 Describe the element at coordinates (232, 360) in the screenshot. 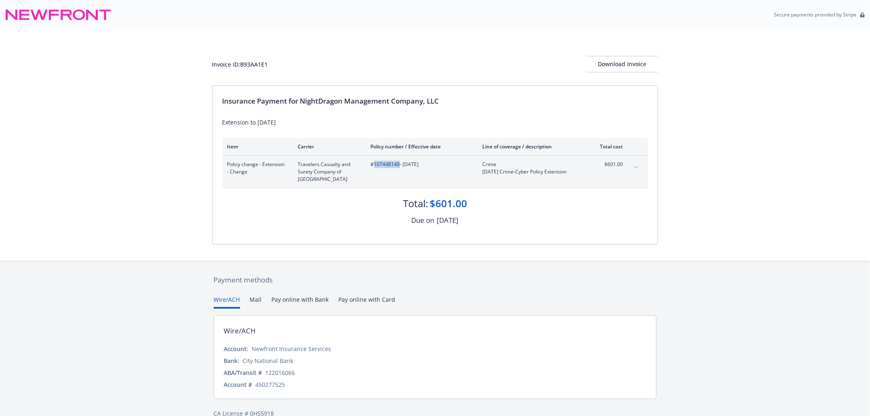

I see `div: Bank:` at that location.